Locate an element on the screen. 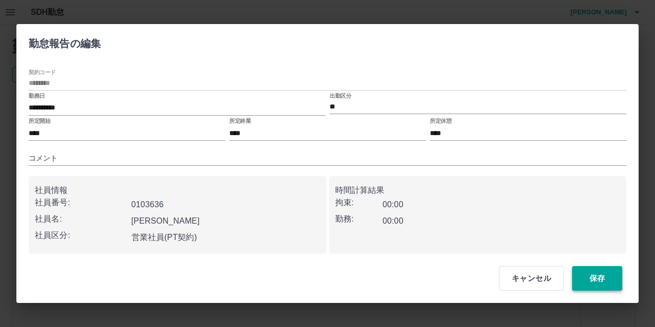 This screenshot has height=327, width=655. p: 社員番号: is located at coordinates (81, 203).